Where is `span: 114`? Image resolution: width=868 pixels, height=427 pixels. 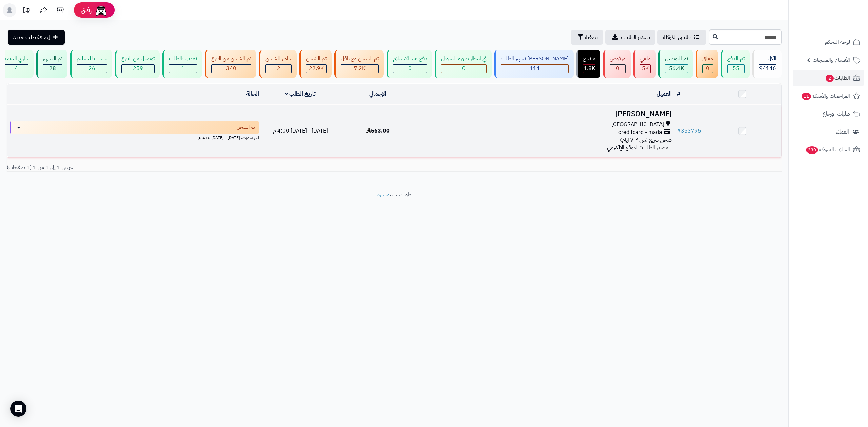
span: 114 is located at coordinates (534, 69).